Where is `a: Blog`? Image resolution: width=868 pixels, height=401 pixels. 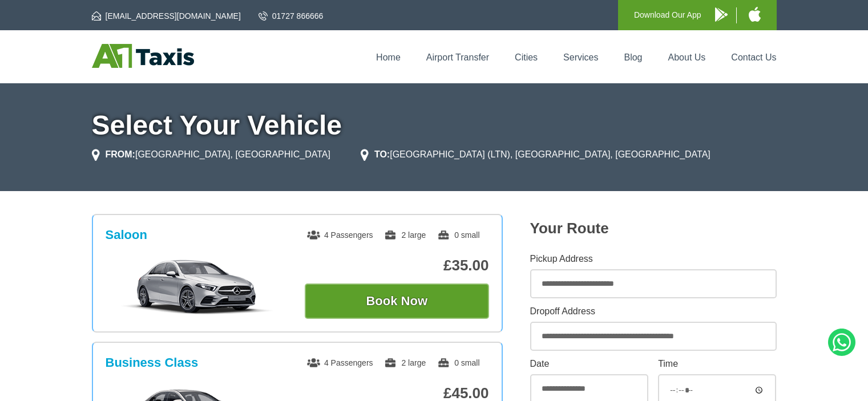
a: Blog is located at coordinates (633, 57).